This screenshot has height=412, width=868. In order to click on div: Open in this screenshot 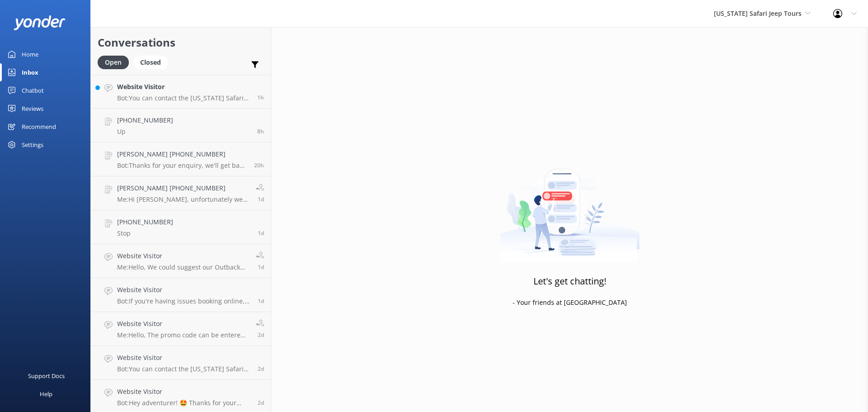, I will do `click(113, 63)`.